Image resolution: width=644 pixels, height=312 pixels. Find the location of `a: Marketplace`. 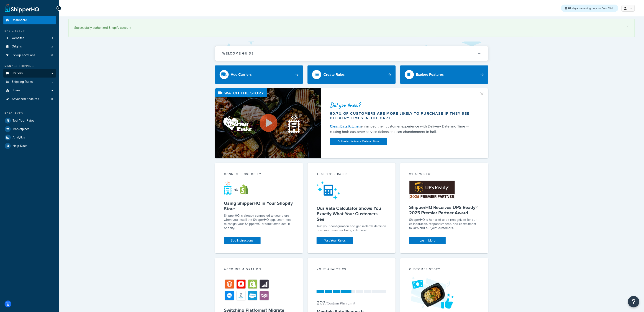

a: Marketplace is located at coordinates (30, 129).